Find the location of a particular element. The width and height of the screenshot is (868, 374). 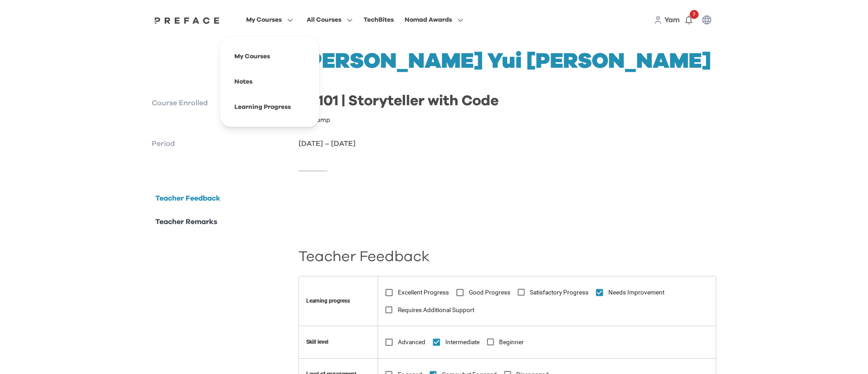

span: Yam is located at coordinates (672, 20).